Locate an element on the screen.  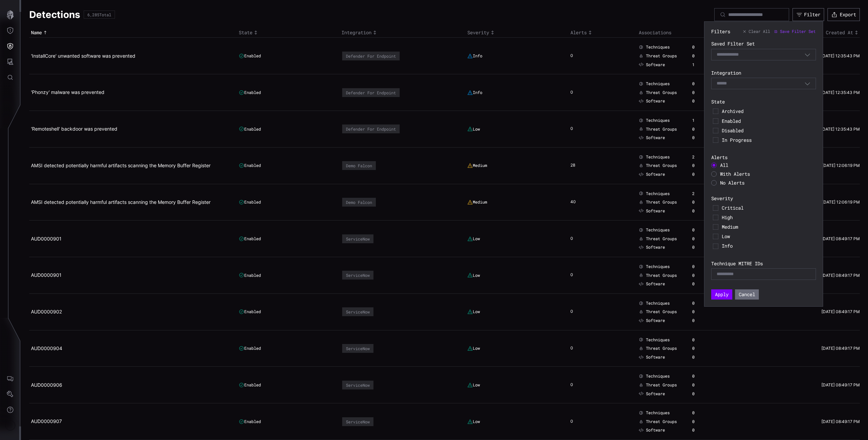
label: Alerts is located at coordinates (763, 158).